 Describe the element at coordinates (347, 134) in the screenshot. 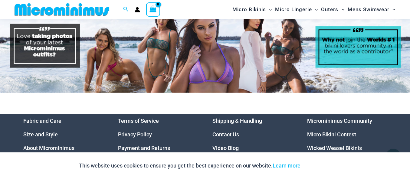

I see `aside: Footer Widget 4` at that location.